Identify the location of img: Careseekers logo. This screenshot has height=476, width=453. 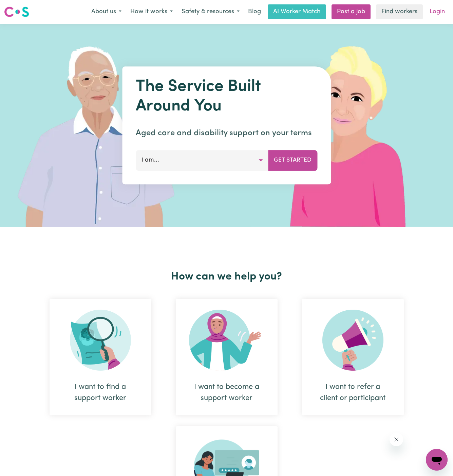
(17, 12).